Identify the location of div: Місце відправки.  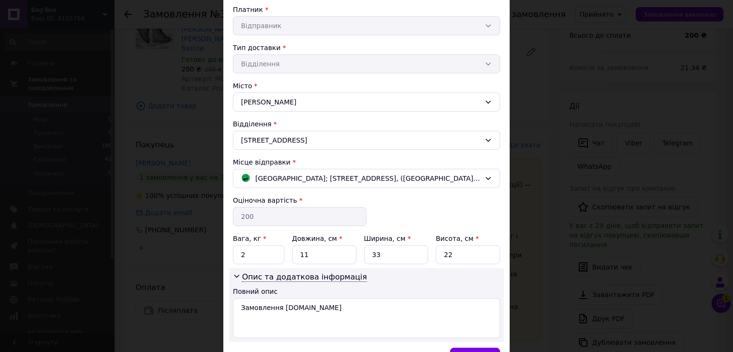
(366, 162).